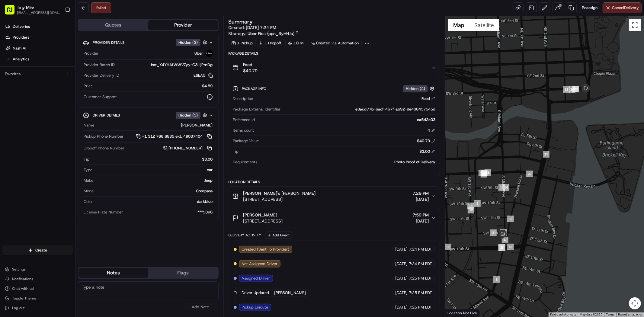 The width and height of the screenshot is (644, 317). I want to click on span: Pickup Enroute, so click(255, 307).